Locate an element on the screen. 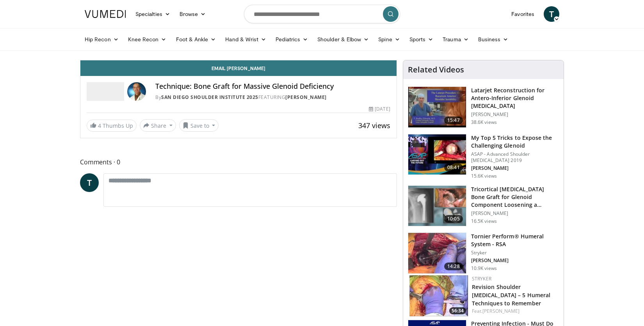 The height and width of the screenshot is (326, 644). img: Avatar is located at coordinates (136, 91).